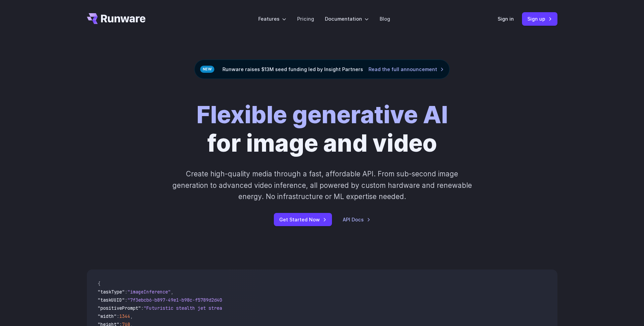  Describe the element at coordinates (322, 69) in the screenshot. I see `div: Runware raises $13M seed funding led by Insight Partners` at that location.